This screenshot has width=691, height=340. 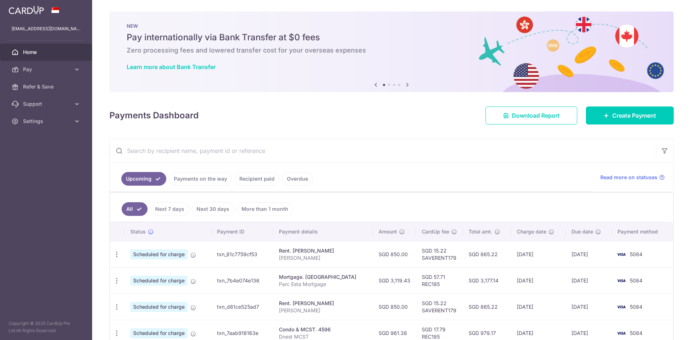 I want to click on span: Pay, so click(x=47, y=69).